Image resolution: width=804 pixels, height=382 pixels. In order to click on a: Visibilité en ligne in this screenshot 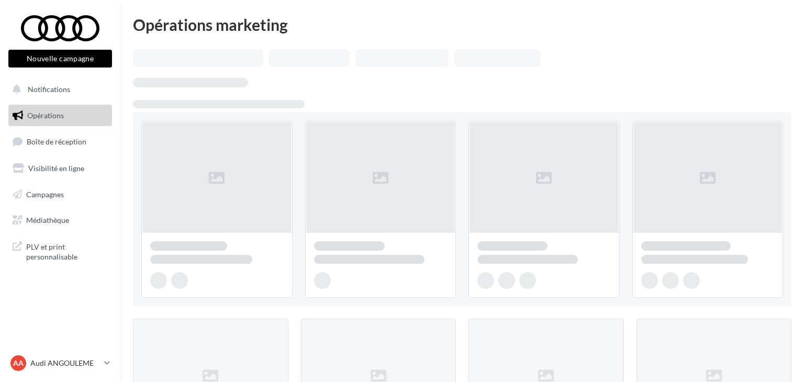, I will do `click(60, 169)`.